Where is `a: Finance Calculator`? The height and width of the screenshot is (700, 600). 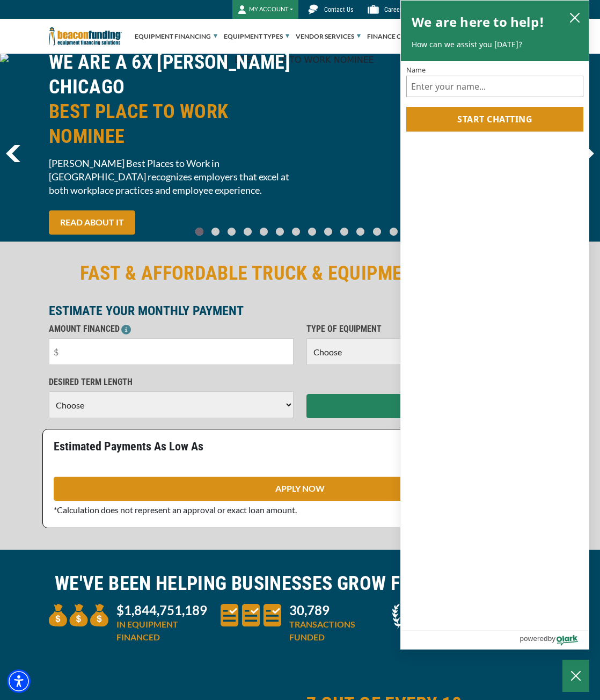
a: Finance Calculator is located at coordinates (403, 37).